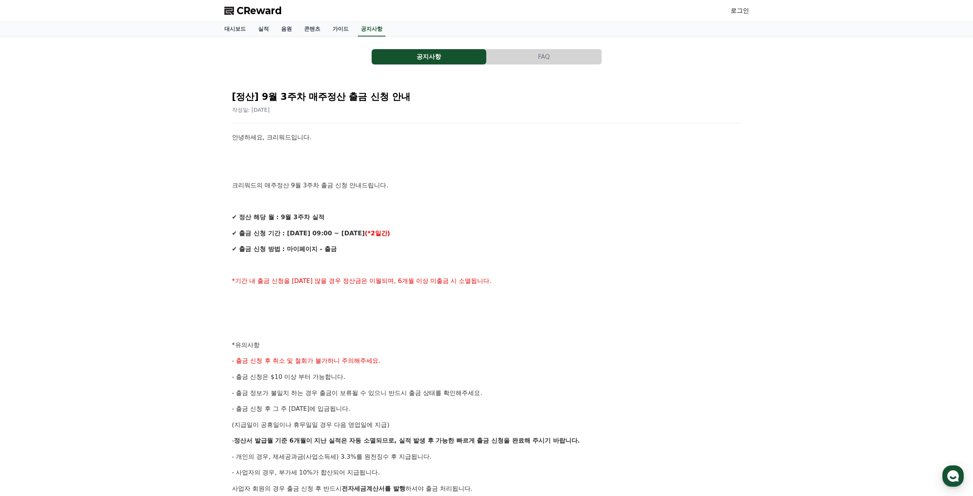  What do you see at coordinates (487, 97) in the screenshot?
I see `h2: [정산] 9월 3주차 매주정산 출금 신청 안내` at bounding box center [487, 97].